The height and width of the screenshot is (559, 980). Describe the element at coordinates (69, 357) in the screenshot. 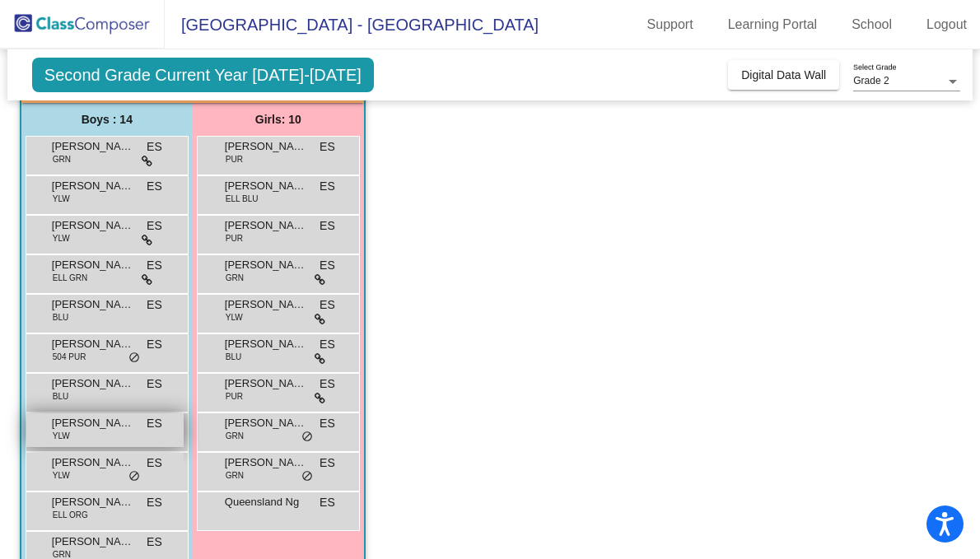

I see `span: 504 PUR` at that location.